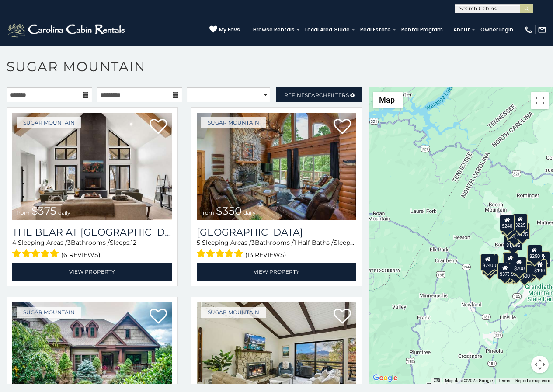  I want to click on button: Change map style, so click(388, 100).